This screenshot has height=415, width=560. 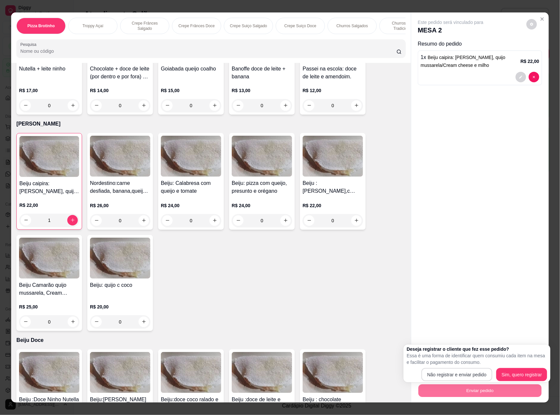 What do you see at coordinates (93, 26) in the screenshot?
I see `p: Troppy Açaí` at bounding box center [93, 26].